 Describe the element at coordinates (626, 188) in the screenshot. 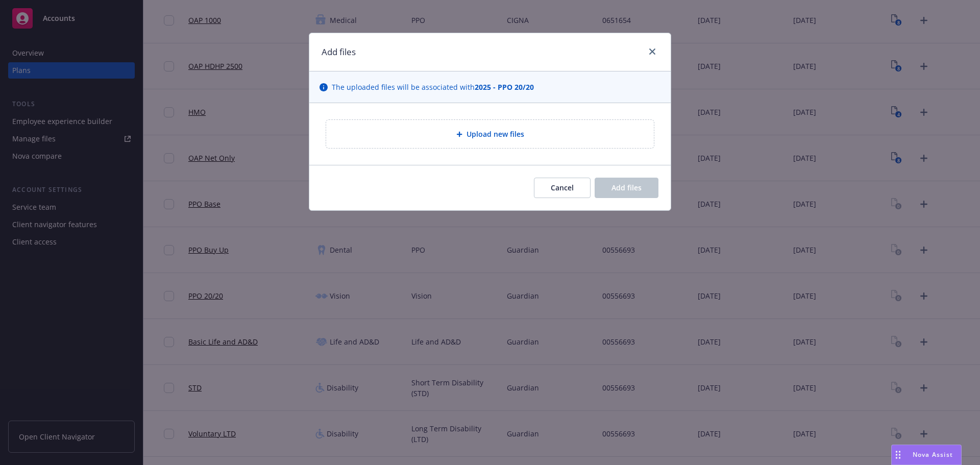

I see `button: Add files` at that location.